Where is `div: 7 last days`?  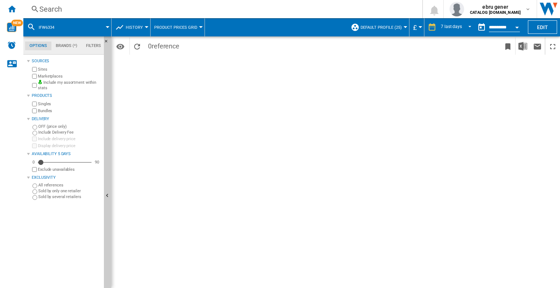
div: 7 last days is located at coordinates (451, 27).